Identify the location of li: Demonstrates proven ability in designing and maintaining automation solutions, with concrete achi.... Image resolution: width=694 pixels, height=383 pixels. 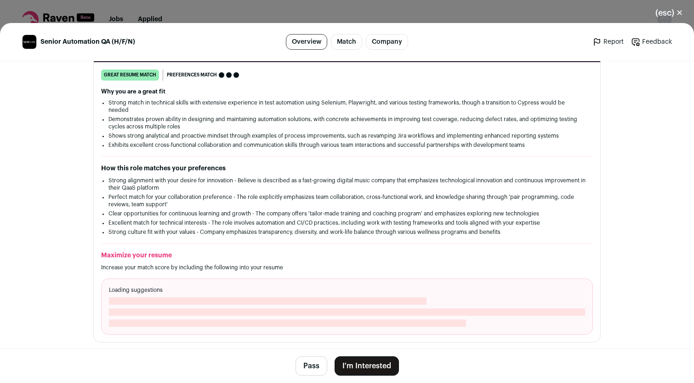
(347, 123).